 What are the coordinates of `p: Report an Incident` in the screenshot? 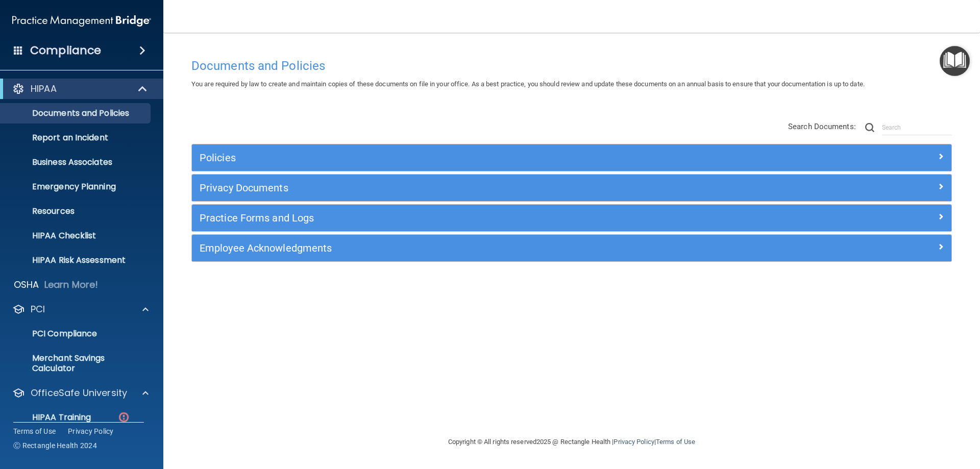 It's located at (76, 138).